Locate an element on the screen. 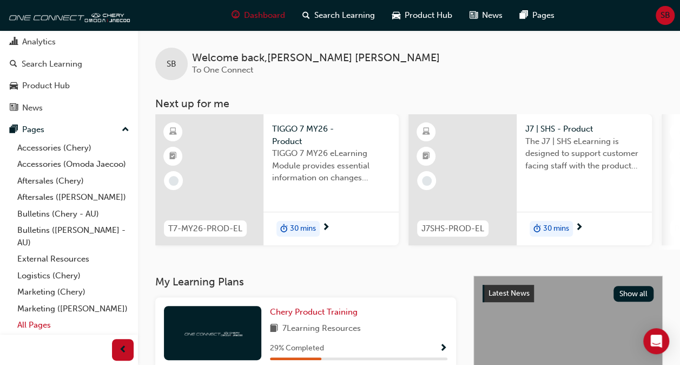  button: SB is located at coordinates (665, 15).